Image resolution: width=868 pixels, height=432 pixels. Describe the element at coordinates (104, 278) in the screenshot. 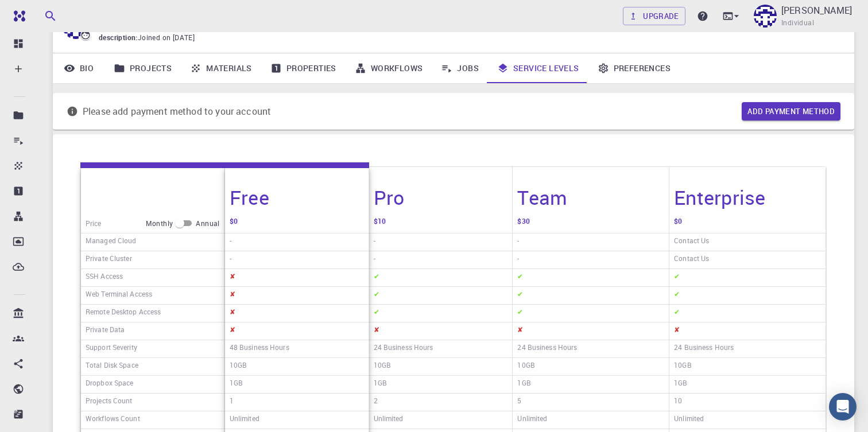

I see `h6: SSH Access` at that location.